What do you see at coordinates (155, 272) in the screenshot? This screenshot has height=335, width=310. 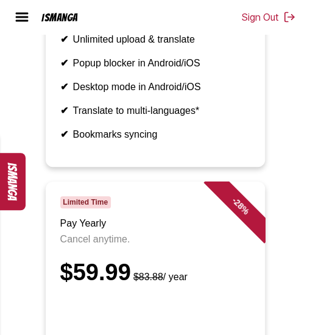 I see `div: $59.99` at bounding box center [155, 272].